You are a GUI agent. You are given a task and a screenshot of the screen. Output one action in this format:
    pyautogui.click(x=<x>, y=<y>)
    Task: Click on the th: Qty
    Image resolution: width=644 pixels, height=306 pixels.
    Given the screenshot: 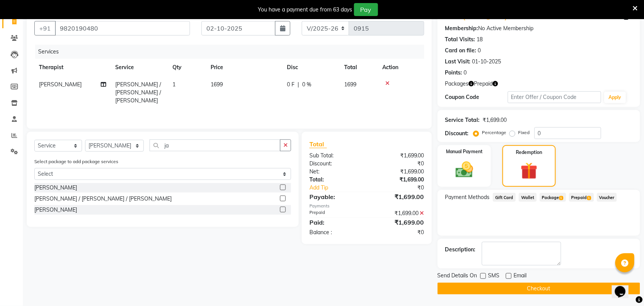 What is the action you would take?
    pyautogui.click(x=187, y=67)
    